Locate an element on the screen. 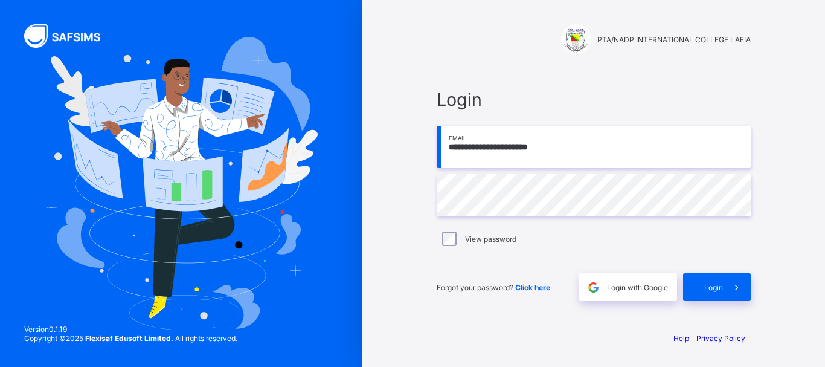  a: Help is located at coordinates (682, 338).